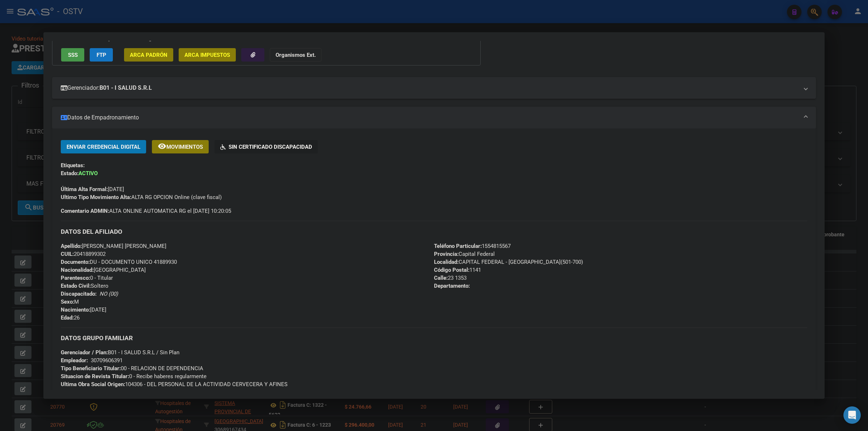 This screenshot has height=431, width=868. Describe the element at coordinates (103, 146) in the screenshot. I see `button: Enviar Credencial Digital` at that location.